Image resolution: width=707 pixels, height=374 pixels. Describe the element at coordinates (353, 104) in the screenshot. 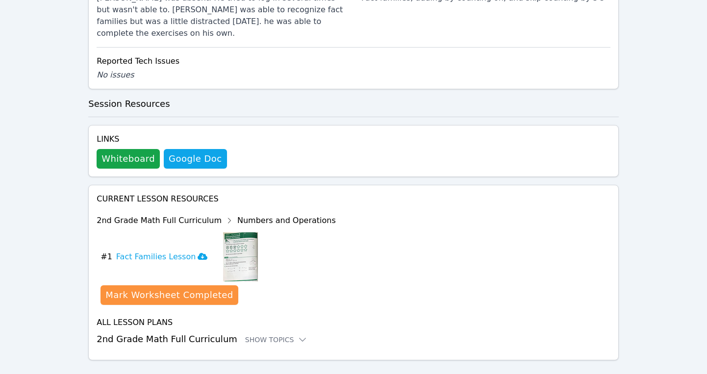

I see `h3: Session Resources` at that location.